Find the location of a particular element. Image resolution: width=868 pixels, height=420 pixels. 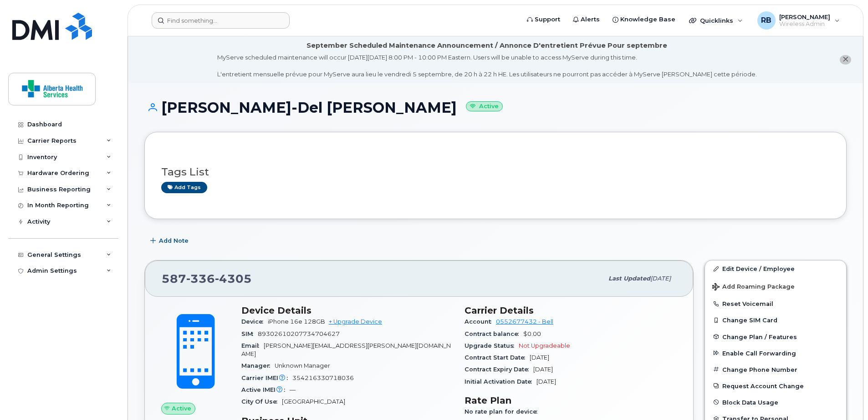

button: Add Note is located at coordinates (171, 241).